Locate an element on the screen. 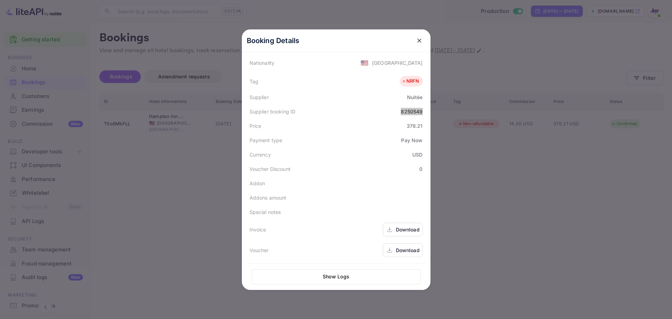 The width and height of the screenshot is (672, 319). button: Show Logs is located at coordinates (336, 276).